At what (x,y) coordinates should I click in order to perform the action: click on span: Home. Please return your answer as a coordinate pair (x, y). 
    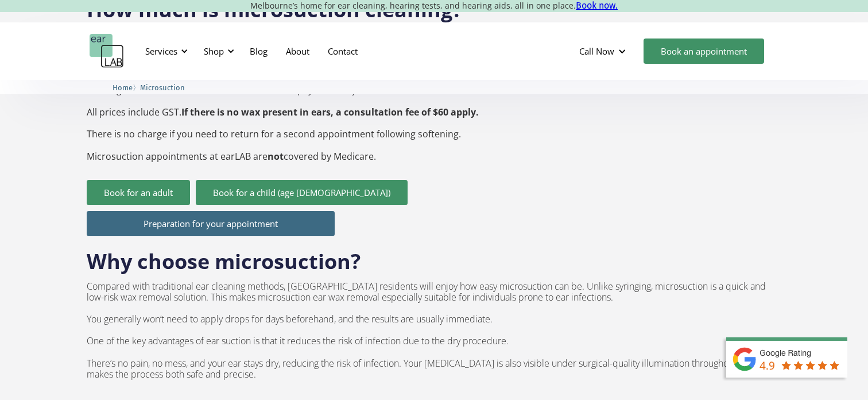
    Looking at the image, I should click on (122, 87).